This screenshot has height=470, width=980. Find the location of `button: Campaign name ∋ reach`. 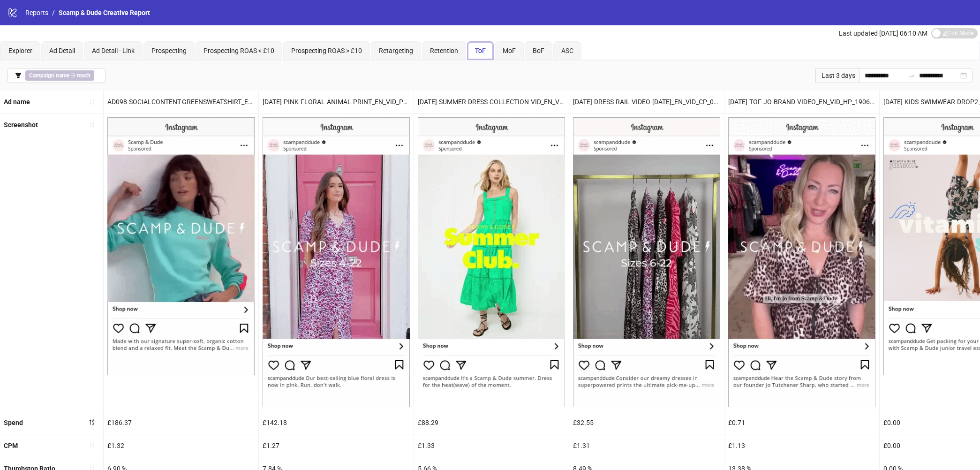

button: Campaign name ∋ reach is located at coordinates (56, 76).